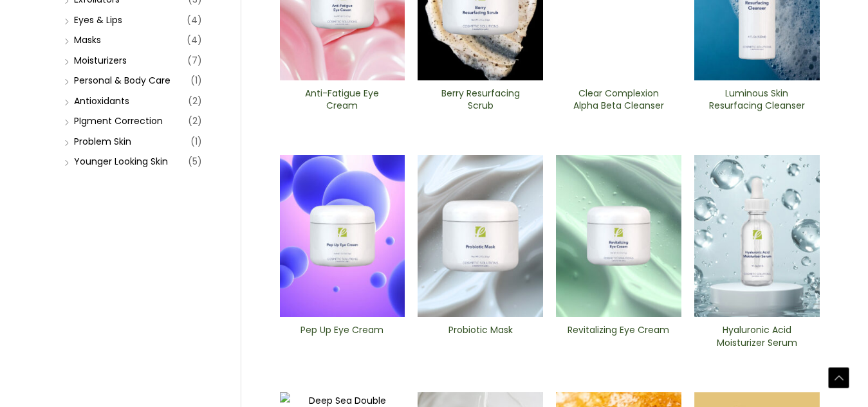 Image resolution: width=868 pixels, height=407 pixels. Describe the element at coordinates (756, 100) in the screenshot. I see `h2: Luminous Skin Resurfacing ​Cleanser` at that location.